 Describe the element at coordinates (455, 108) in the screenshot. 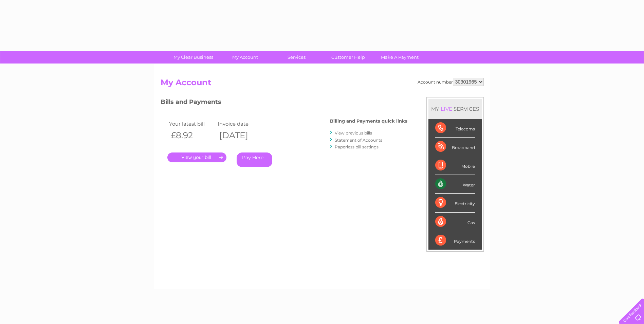

I see `div: MY SERVICES` at that location.